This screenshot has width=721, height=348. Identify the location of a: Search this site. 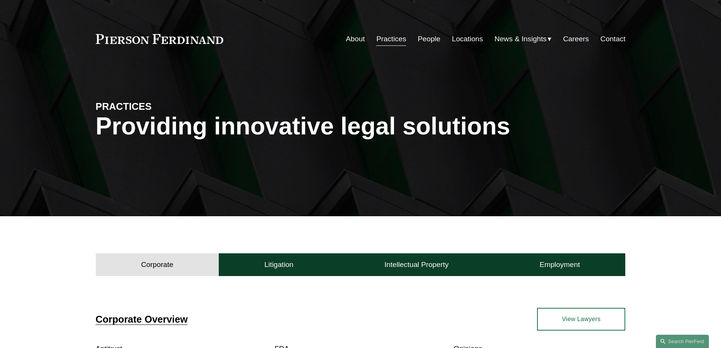
(682, 341).